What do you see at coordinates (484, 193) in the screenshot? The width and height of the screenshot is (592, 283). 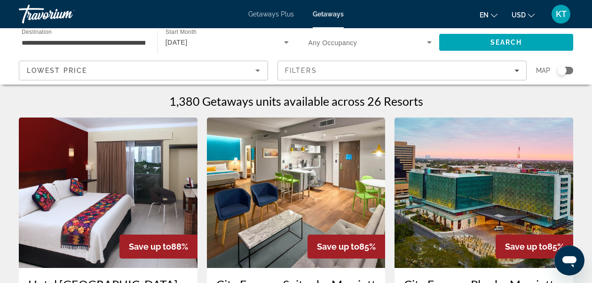 I see `a: City Express Plus by Marriott Mérida - 4 Nights` at bounding box center [484, 193].